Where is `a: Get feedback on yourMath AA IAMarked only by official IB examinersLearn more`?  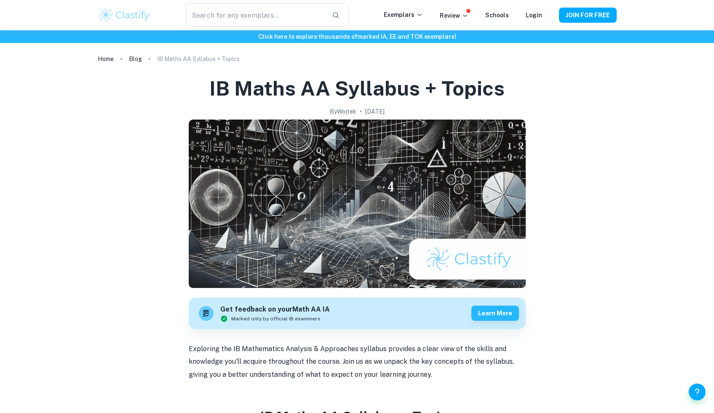 a: Get feedback on yourMath AA IAMarked only by official IB examinersLearn more is located at coordinates (357, 313).